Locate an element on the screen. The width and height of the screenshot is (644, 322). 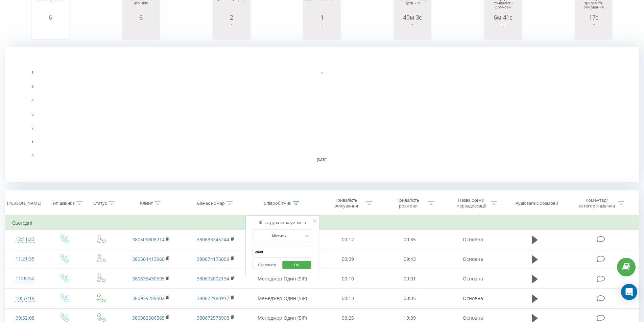
div: 10:57:18 is located at coordinates (25, 298).